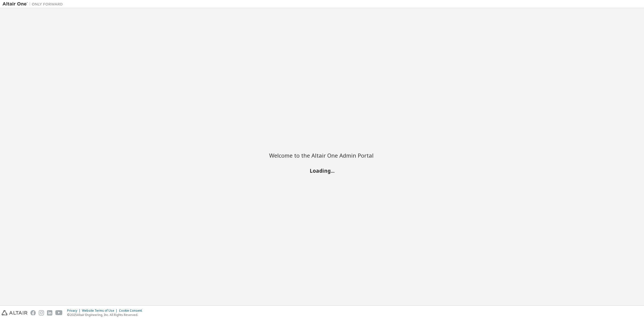 The height and width of the screenshot is (320, 644). What do you see at coordinates (132, 311) in the screenshot?
I see `div: Cookie Consent` at bounding box center [132, 311].